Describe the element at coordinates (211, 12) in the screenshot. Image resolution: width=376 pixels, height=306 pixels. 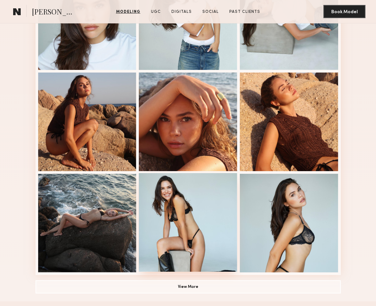
I see `a: Social` at that location.